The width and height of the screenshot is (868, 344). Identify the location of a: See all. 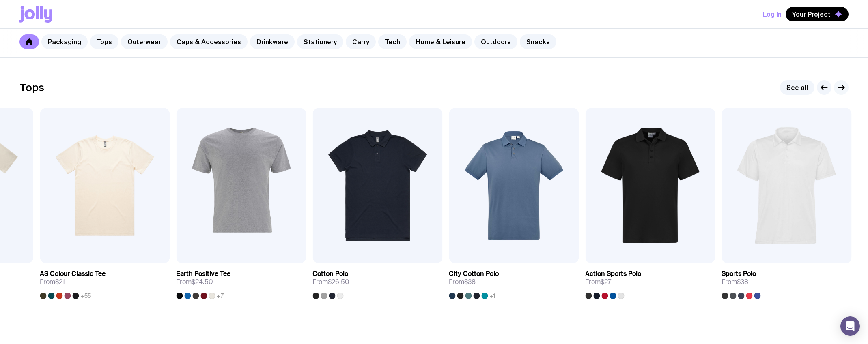
(797, 88).